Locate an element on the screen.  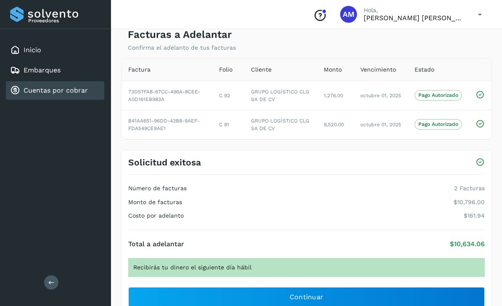
h4: Total a adelantar is located at coordinates (156, 243).